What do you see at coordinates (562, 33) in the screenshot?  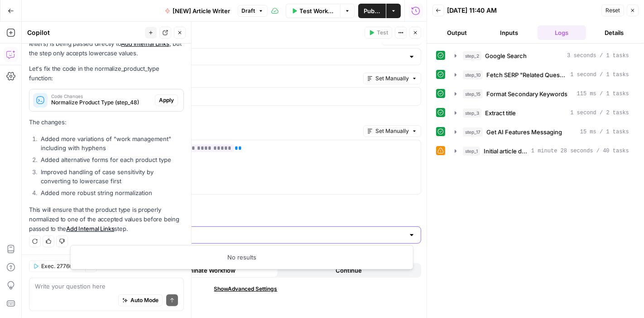 I see `button: Logs` at bounding box center [562, 33].